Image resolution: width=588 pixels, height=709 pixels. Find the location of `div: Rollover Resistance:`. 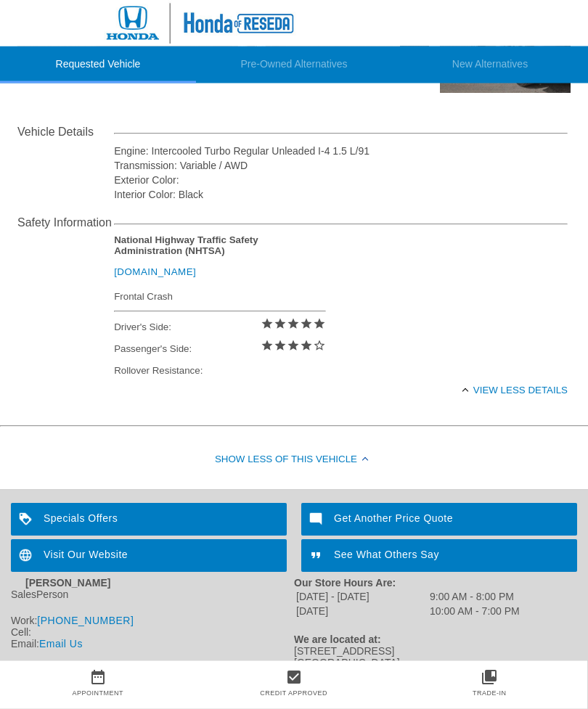

div: Rollover Resistance: is located at coordinates (219, 372).